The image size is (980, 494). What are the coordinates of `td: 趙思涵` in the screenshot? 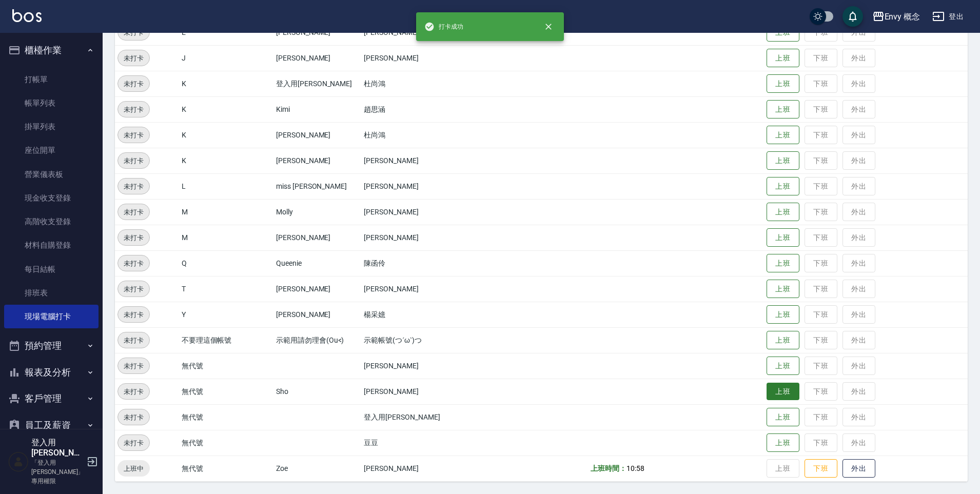 It's located at (430, 109).